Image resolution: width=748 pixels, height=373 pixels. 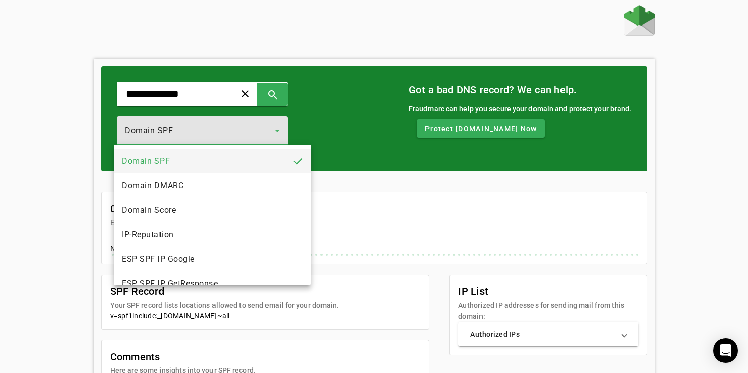 What do you see at coordinates (149, 210) in the screenshot?
I see `span: Domain Score` at bounding box center [149, 210].